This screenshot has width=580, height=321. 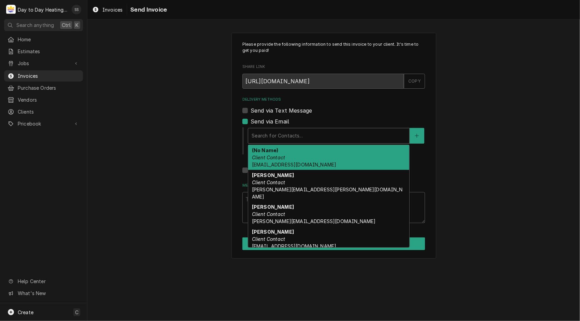 What do you see at coordinates (43, 25) in the screenshot?
I see `button: Search anythingCtrlK` at bounding box center [43, 25].